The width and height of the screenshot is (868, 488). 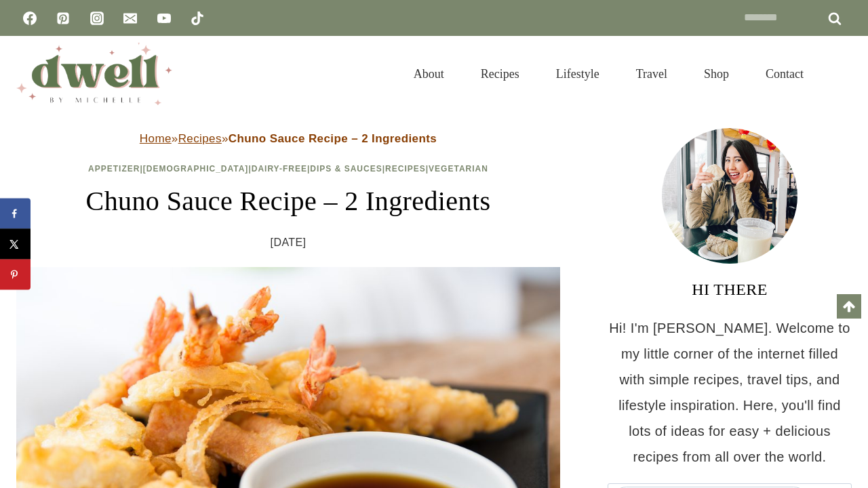 What do you see at coordinates (97, 19) in the screenshot?
I see `a: Instagram` at bounding box center [97, 19].